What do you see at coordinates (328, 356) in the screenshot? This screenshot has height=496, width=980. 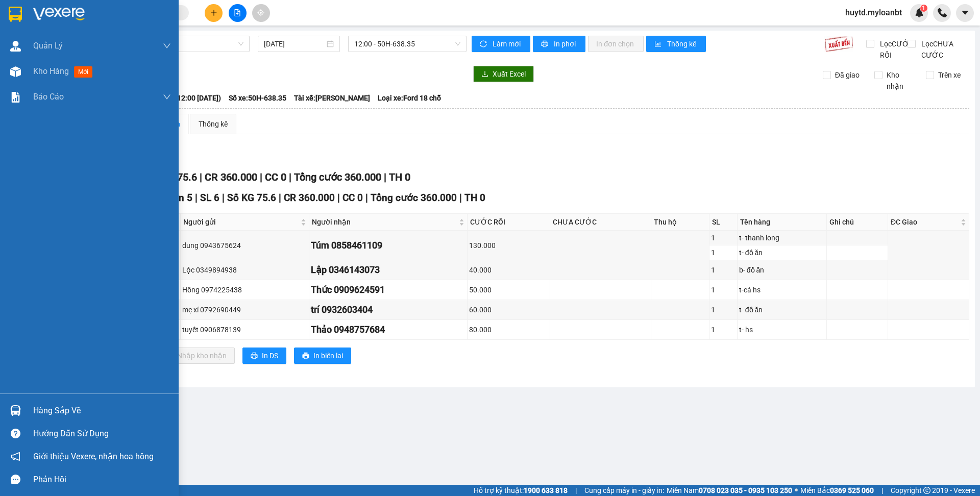 I see `span: In biên lai` at bounding box center [328, 356].